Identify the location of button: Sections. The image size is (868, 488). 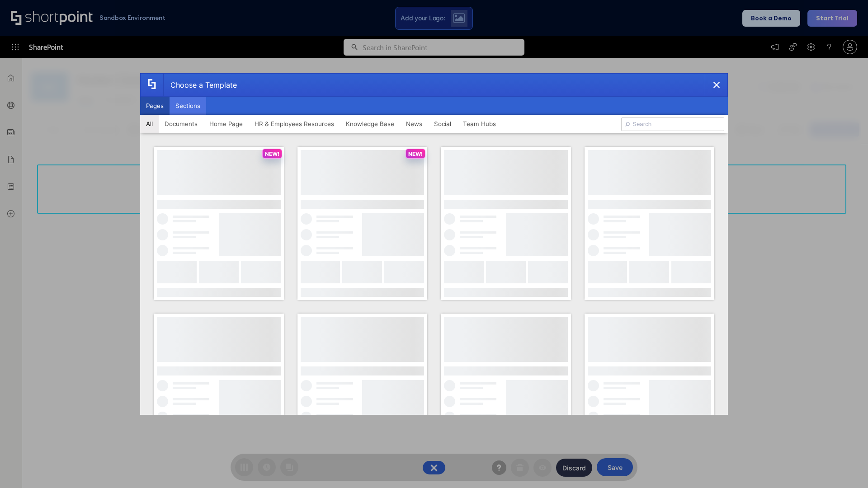
(188, 106).